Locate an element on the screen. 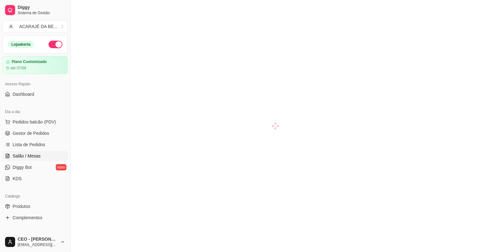 The image size is (480, 252). article: até 07/09 is located at coordinates (18, 68).